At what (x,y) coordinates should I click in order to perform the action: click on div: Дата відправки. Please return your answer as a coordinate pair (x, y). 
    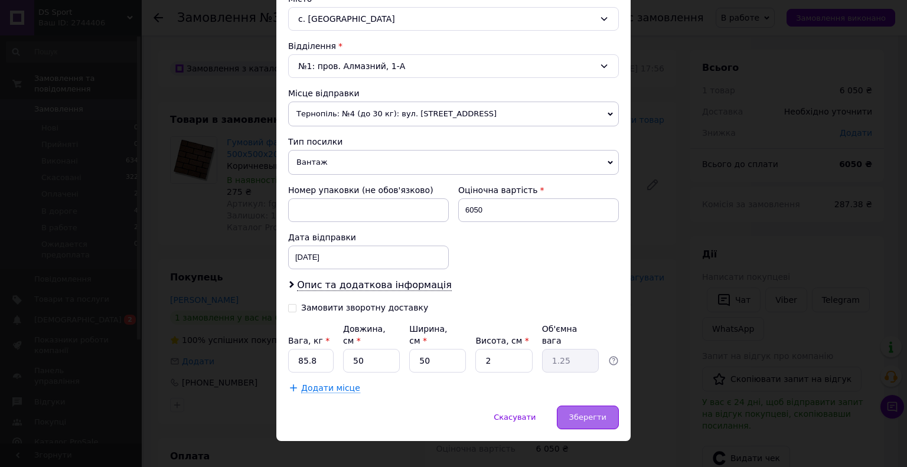
    Looking at the image, I should click on (368, 237).